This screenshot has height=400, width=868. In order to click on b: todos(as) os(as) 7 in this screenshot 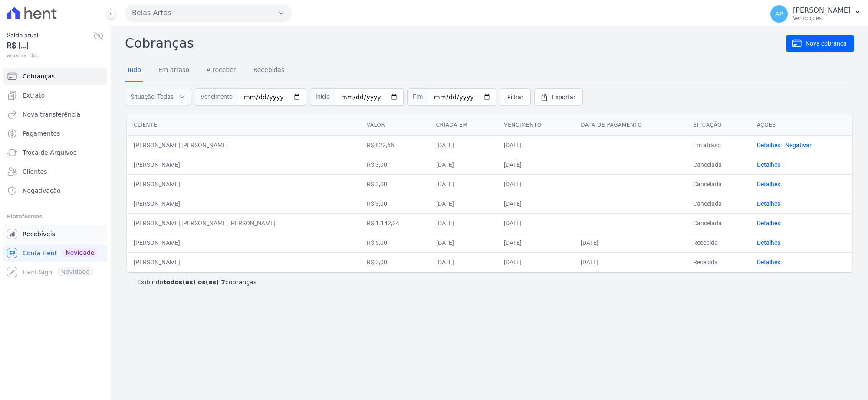, I will do `click(194, 282)`.